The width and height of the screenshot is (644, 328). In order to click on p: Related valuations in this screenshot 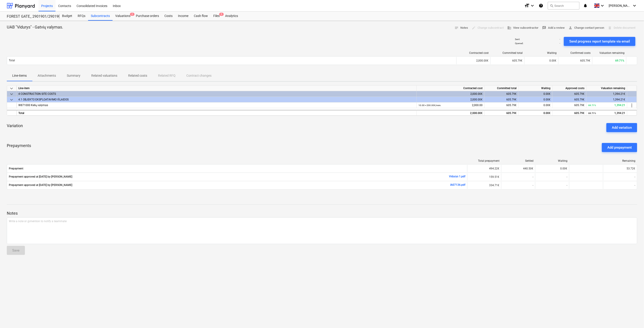, I will do `click(104, 75)`.